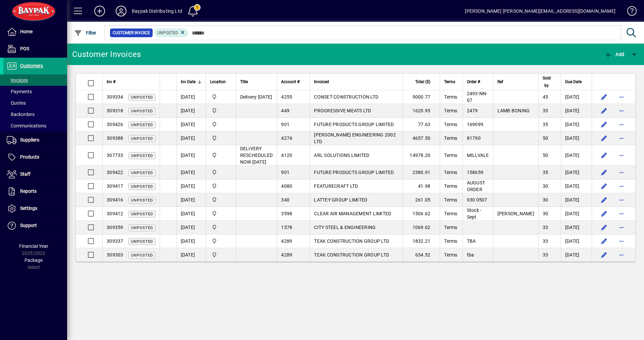 The height and width of the screenshot is (340, 644). What do you see at coordinates (478, 82) in the screenshot?
I see `div: Order #` at bounding box center [478, 82].